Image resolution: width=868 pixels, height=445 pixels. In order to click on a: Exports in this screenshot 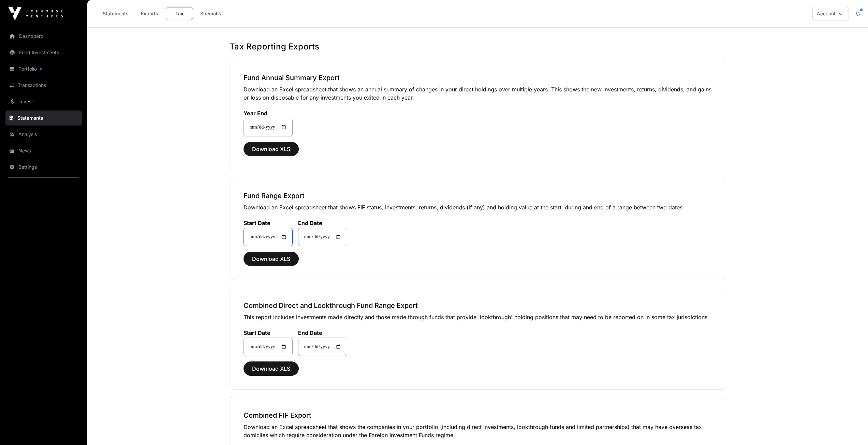, I will do `click(150, 13)`.